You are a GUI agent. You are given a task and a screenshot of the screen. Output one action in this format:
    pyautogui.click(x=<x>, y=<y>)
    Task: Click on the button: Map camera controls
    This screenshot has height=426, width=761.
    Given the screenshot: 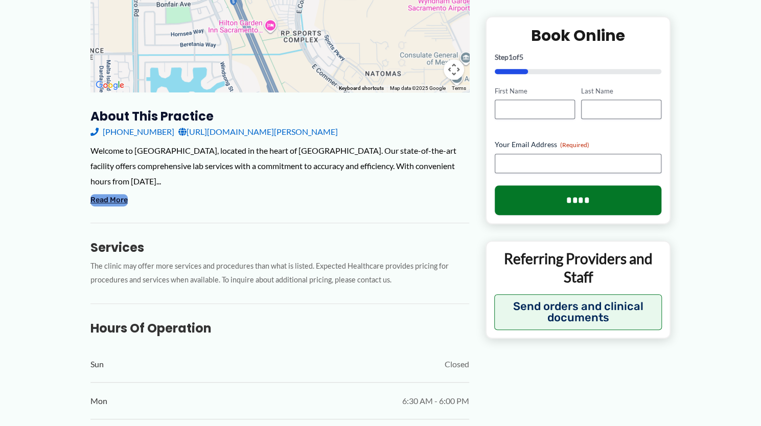 What is the action you would take?
    pyautogui.click(x=454, y=69)
    